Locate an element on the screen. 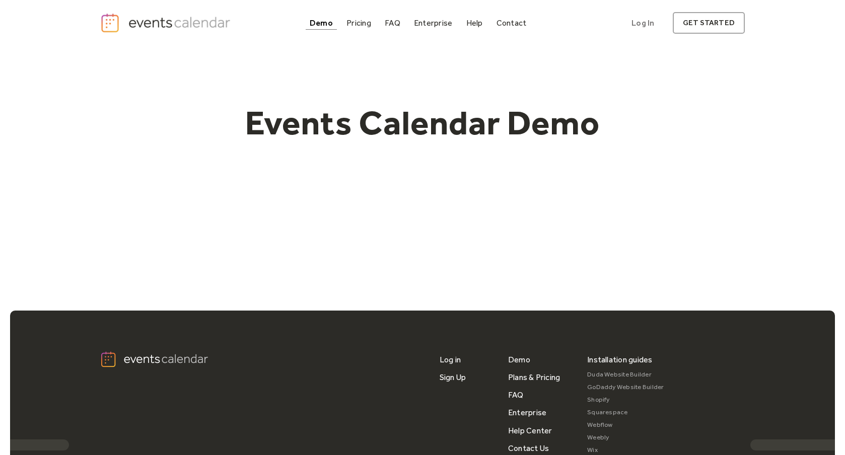 This screenshot has height=455, width=845. div: Help is located at coordinates (474, 23).